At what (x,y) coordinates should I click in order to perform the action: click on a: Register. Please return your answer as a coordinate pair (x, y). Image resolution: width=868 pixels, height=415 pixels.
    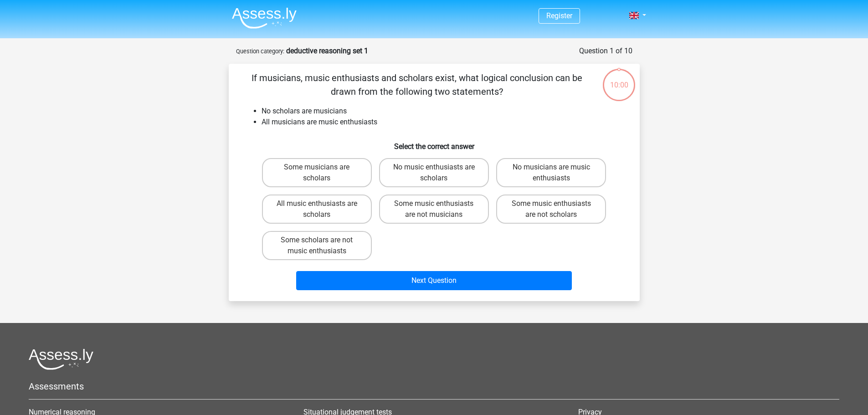
    Looking at the image, I should click on (559, 15).